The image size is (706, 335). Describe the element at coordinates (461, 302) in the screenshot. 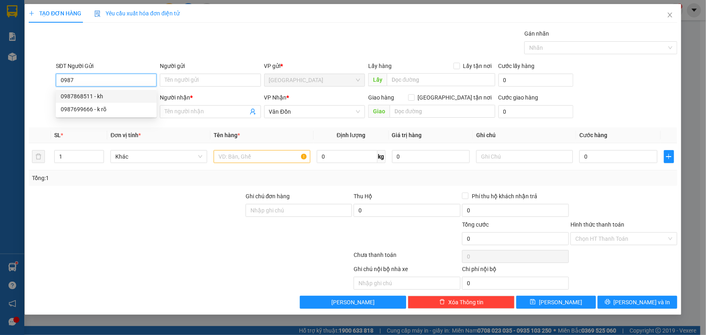

I see `button: deleteXóa Thông tin` at that location.